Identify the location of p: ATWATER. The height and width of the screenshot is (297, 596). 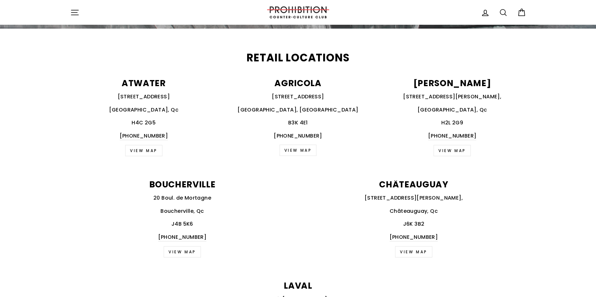
(144, 83).